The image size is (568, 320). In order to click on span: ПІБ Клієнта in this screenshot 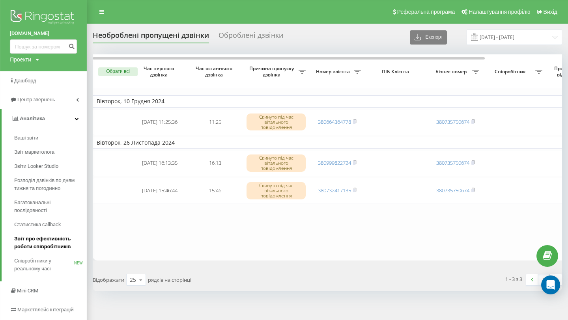, I will do `click(396, 72)`.